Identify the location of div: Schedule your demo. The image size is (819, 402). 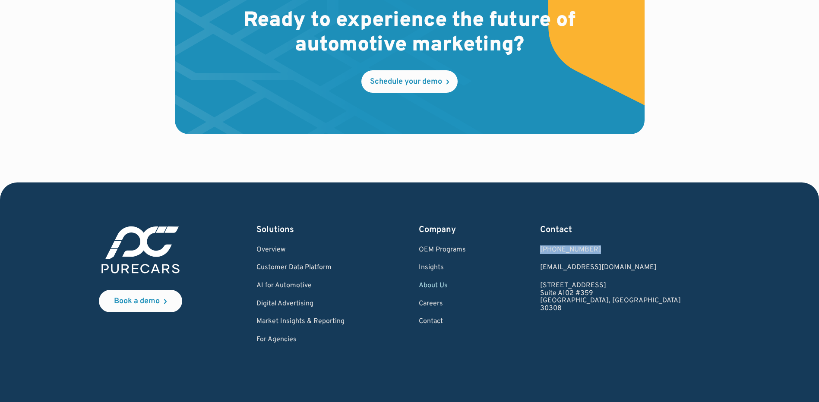
(406, 82).